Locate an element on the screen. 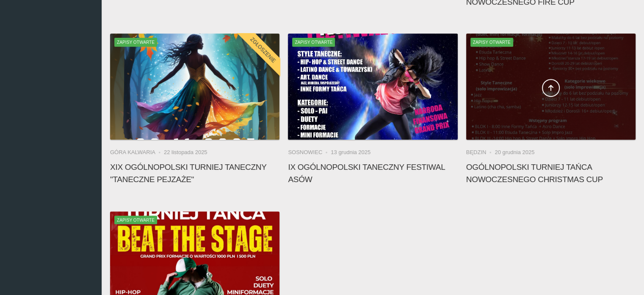  li: Góra Kalwaria is located at coordinates (137, 152).